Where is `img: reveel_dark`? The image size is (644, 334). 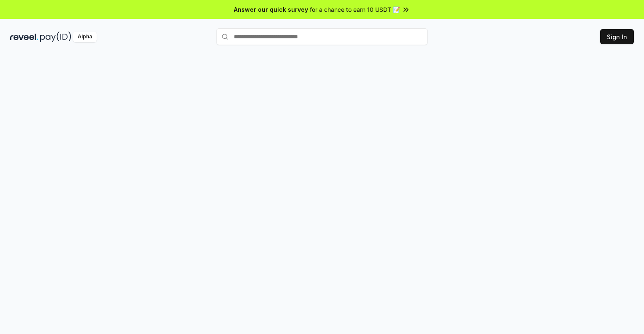
img: reveel_dark is located at coordinates (24, 37).